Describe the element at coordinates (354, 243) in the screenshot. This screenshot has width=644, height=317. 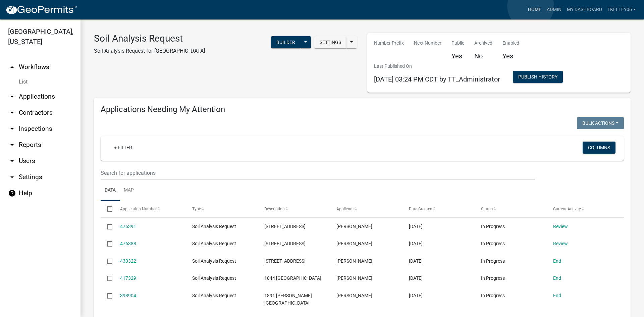
I see `span: Mike Needham` at that location.